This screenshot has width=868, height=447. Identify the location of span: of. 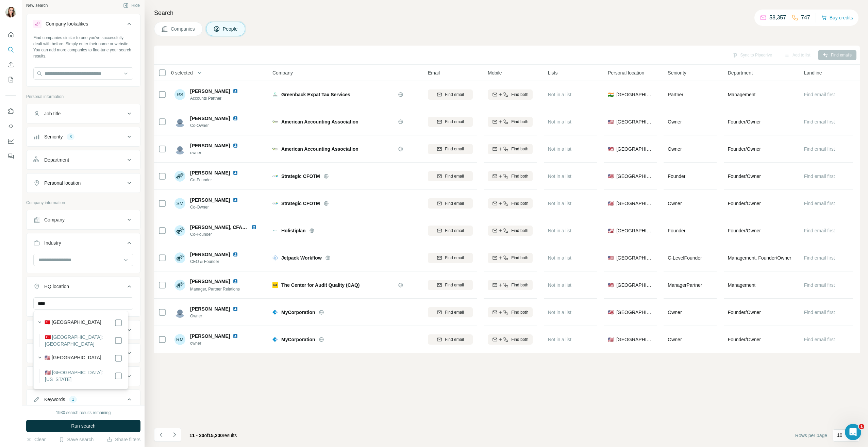
(206, 435).